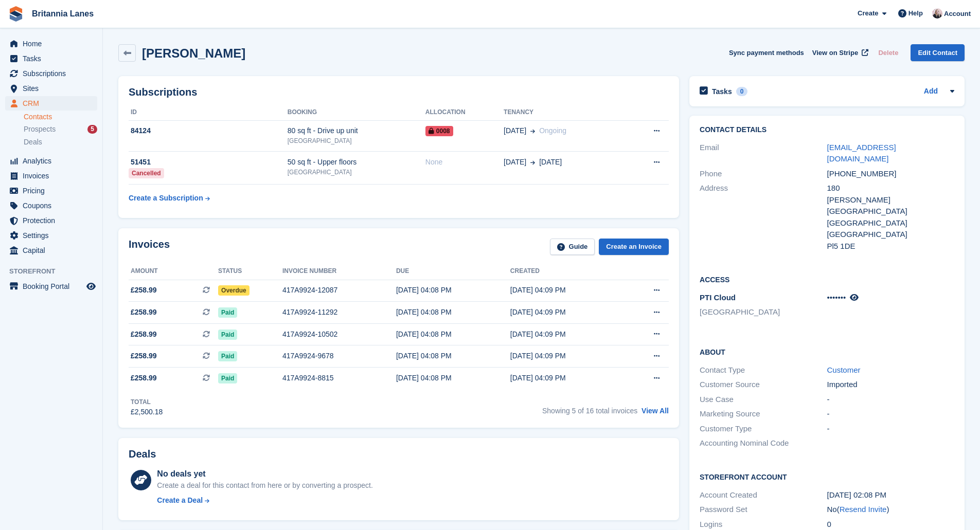 The height and width of the screenshot is (530, 980). Describe the element at coordinates (264, 500) in the screenshot. I see `a: Create a Deal` at that location.